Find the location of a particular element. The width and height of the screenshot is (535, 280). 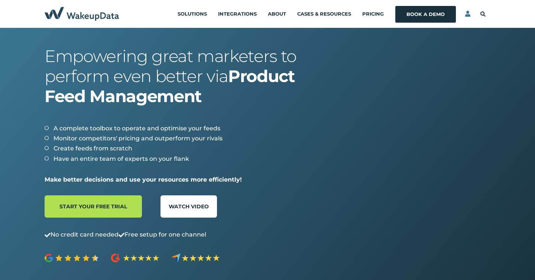

img: G2-5stars is located at coordinates (135, 258).